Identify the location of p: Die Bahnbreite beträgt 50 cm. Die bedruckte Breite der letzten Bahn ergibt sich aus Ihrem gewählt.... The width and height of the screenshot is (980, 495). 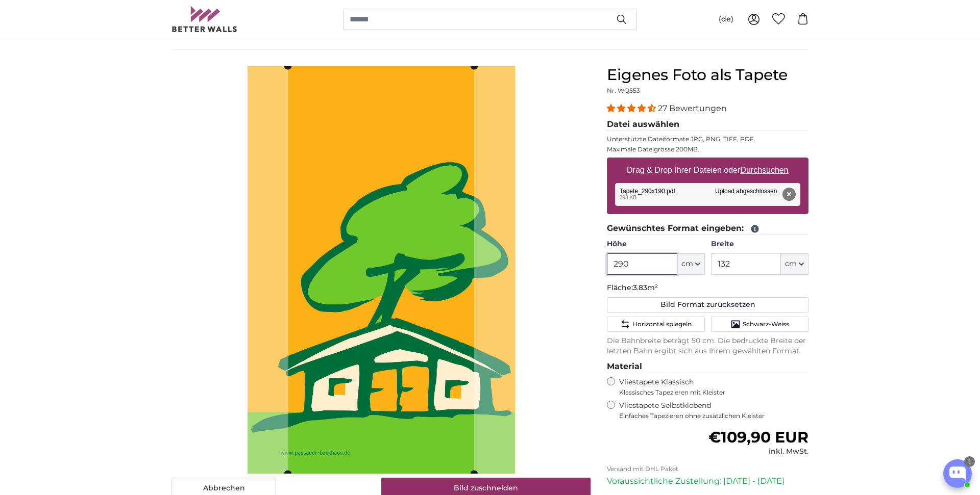
(707, 346).